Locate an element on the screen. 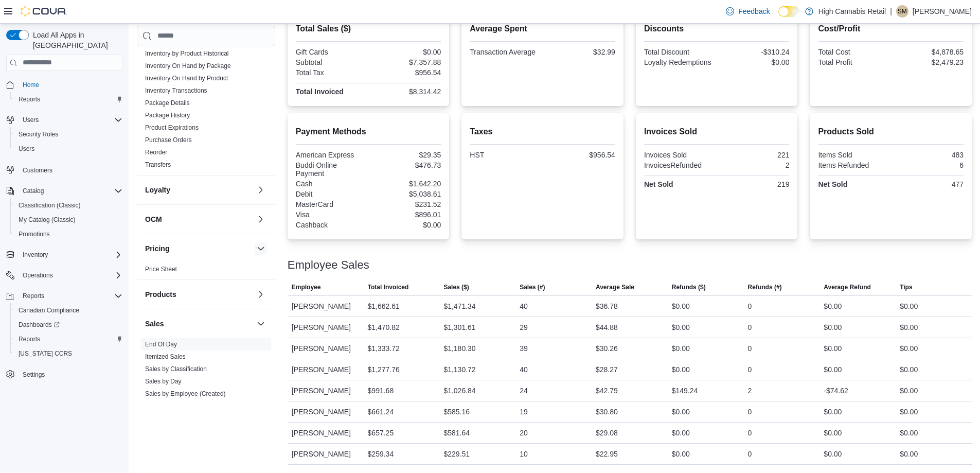 The width and height of the screenshot is (980, 473). div: Inventory is located at coordinates (206, 105).